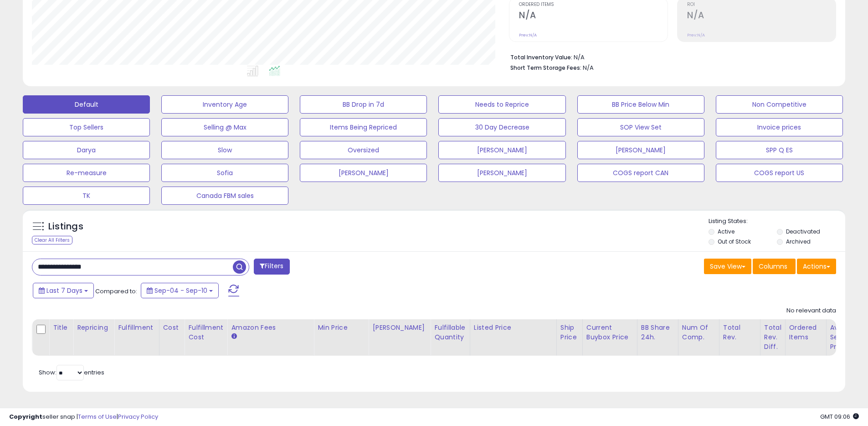  What do you see at coordinates (71, 372) in the screenshot?
I see `span: Show: entries` at bounding box center [71, 372].